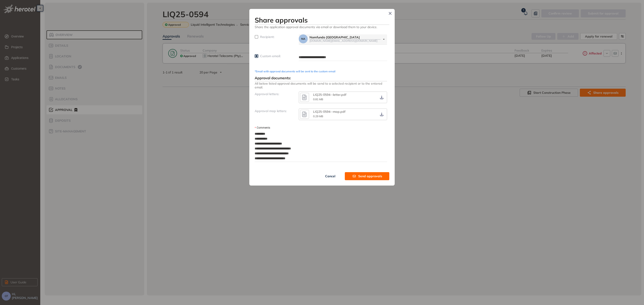 The image size is (644, 305). Describe the element at coordinates (367, 176) in the screenshot. I see `button: Send approvals` at that location.